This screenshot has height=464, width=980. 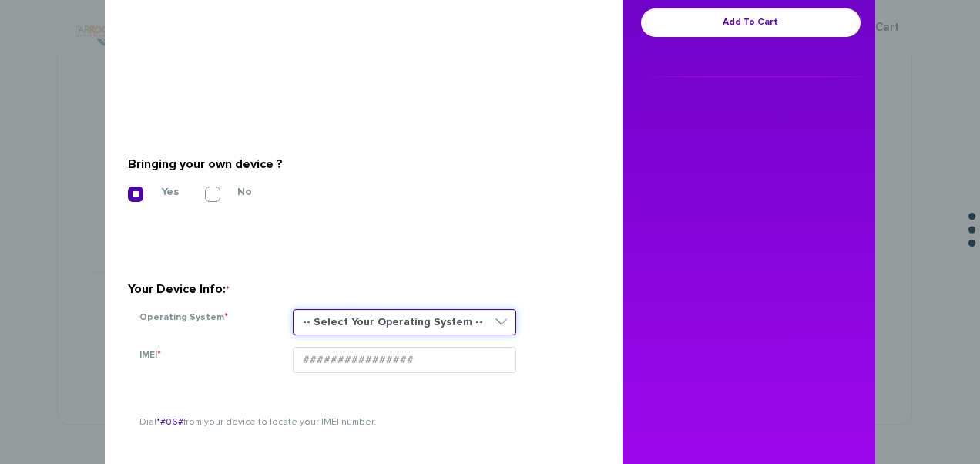 I want to click on label: Operating System, so click(x=184, y=317).